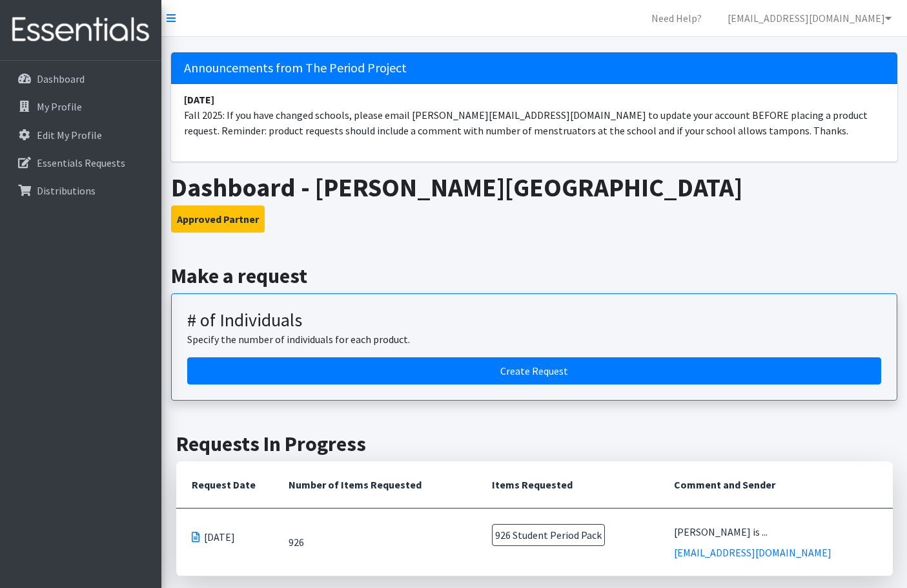 Image resolution: width=907 pixels, height=588 pixels. I want to click on h5: Announcements from The Period Project, so click(534, 68).